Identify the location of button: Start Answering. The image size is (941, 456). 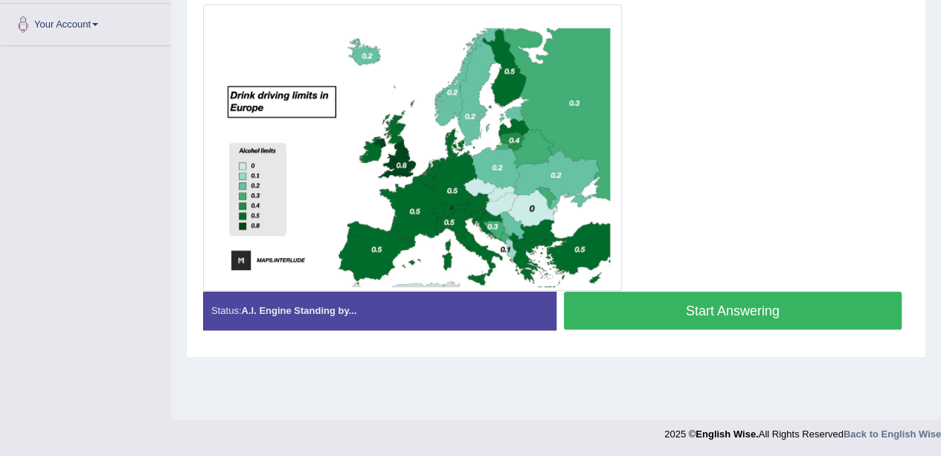
(733, 310).